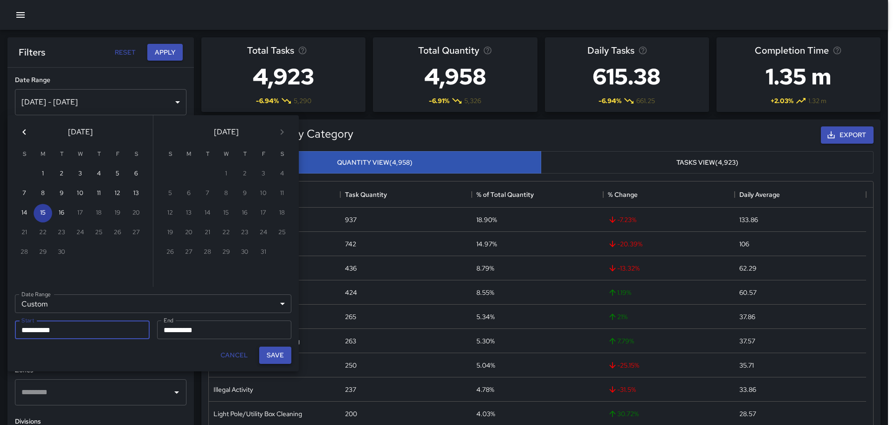  Describe the element at coordinates (153, 303) in the screenshot. I see `div: Custom` at that location.